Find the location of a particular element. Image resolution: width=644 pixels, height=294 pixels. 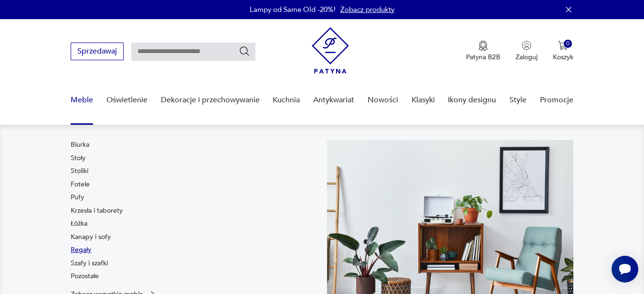

a: Promocje is located at coordinates (557, 100).